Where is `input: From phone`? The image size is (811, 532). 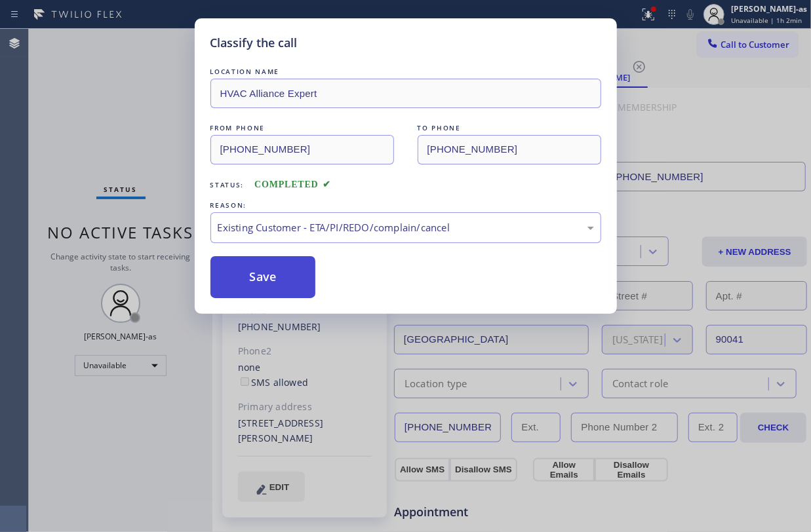
input: From phone is located at coordinates (302, 150).